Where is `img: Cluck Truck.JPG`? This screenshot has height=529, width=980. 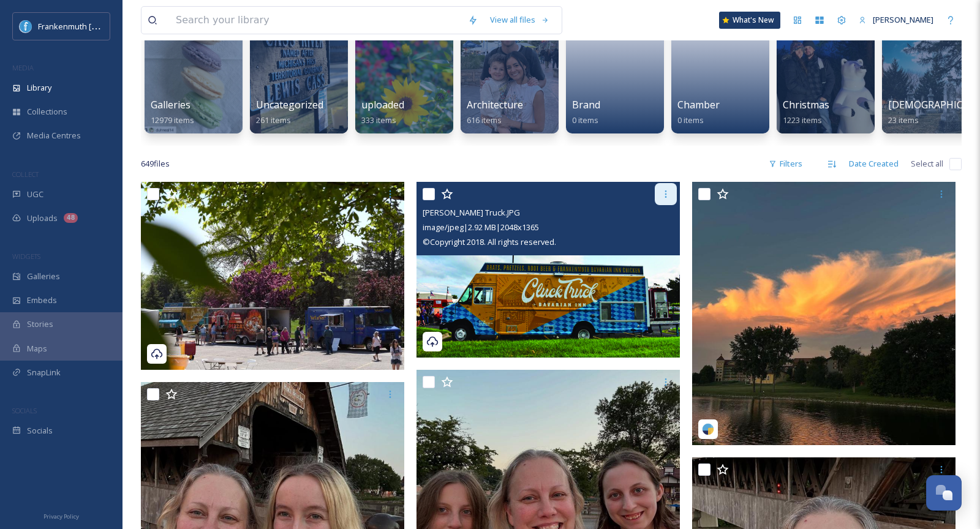
img: Cluck Truck.JPG is located at coordinates (549, 270).